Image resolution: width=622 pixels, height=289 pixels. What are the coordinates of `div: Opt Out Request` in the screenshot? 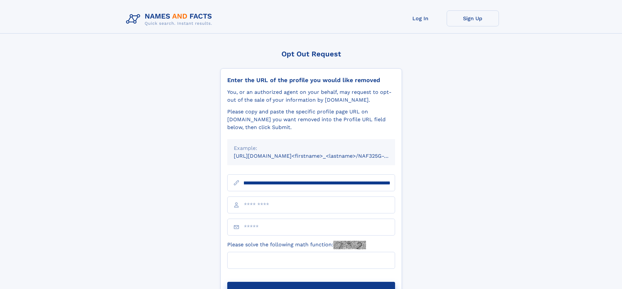 It's located at (311, 54).